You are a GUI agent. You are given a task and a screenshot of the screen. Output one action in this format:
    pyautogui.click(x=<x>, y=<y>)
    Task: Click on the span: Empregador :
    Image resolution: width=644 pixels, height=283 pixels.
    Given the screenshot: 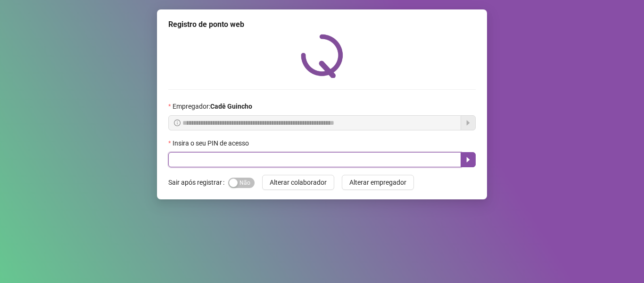 What is the action you would take?
    pyautogui.click(x=212, y=106)
    